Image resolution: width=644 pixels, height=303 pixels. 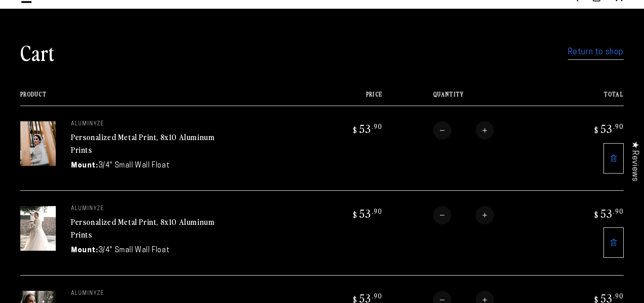 What do you see at coordinates (468, 98) in the screenshot?
I see `th: Quantity` at bounding box center [468, 98].